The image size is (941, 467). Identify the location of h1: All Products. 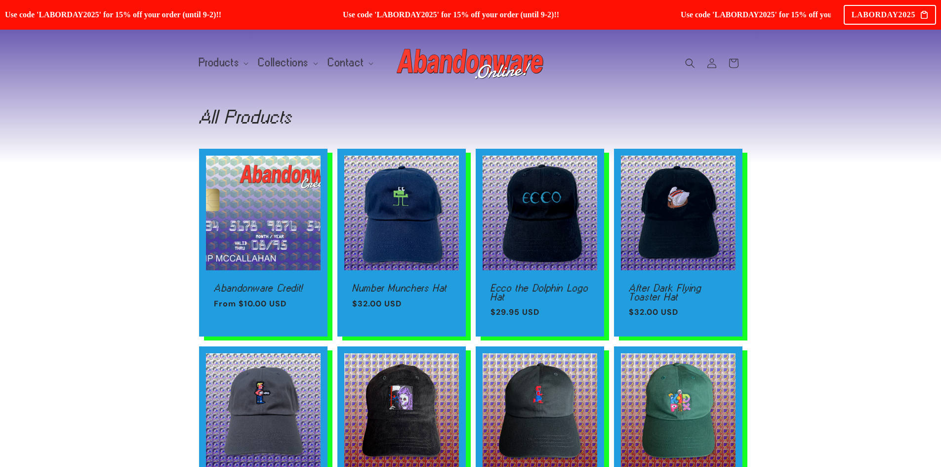
(471, 117).